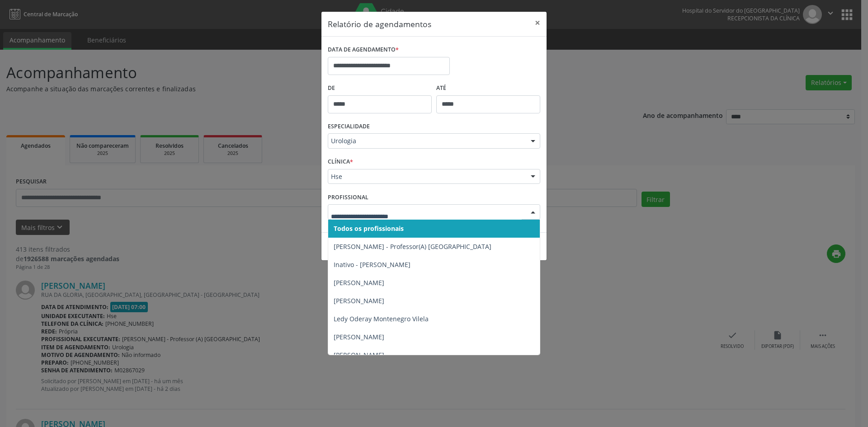 Image resolution: width=868 pixels, height=427 pixels. I want to click on label: CLÍNICA, so click(340, 162).